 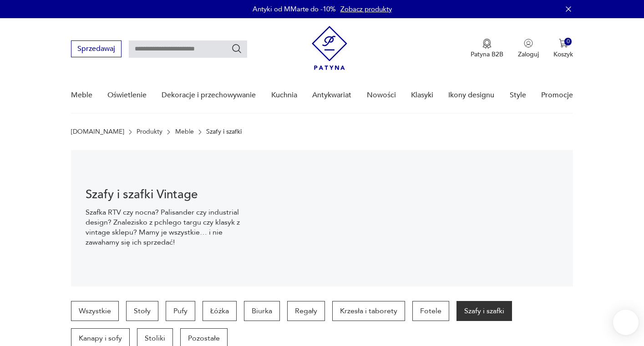 I want to click on p: Koszyk, so click(x=563, y=54).